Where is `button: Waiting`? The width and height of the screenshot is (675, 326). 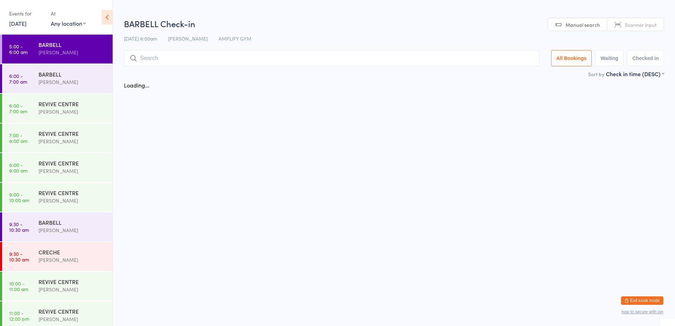 button: Waiting is located at coordinates (609, 58).